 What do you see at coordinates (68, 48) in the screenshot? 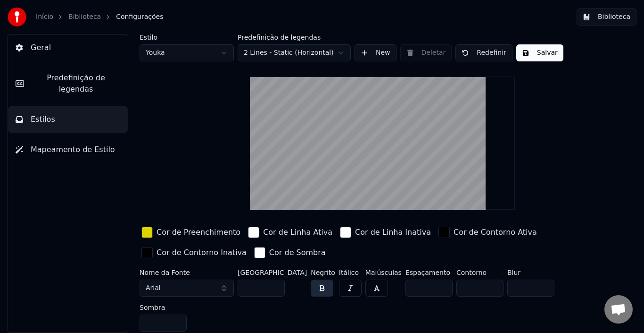
I see `button: Geral` at bounding box center [68, 48].